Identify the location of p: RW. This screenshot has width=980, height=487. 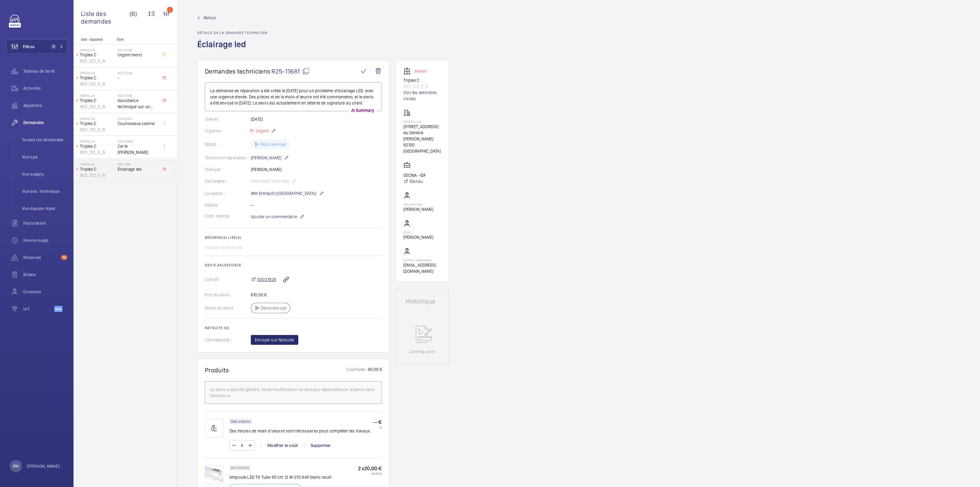
(16, 466).